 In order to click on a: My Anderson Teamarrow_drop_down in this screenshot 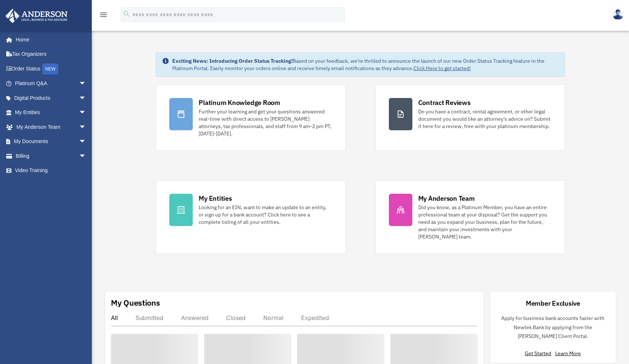, I will do `click(51, 127)`.